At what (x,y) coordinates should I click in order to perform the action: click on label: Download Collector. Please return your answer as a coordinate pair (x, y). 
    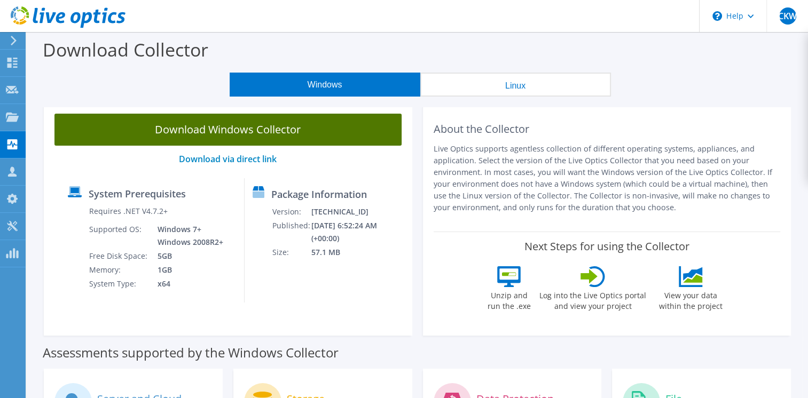
    Looking at the image, I should click on (125, 50).